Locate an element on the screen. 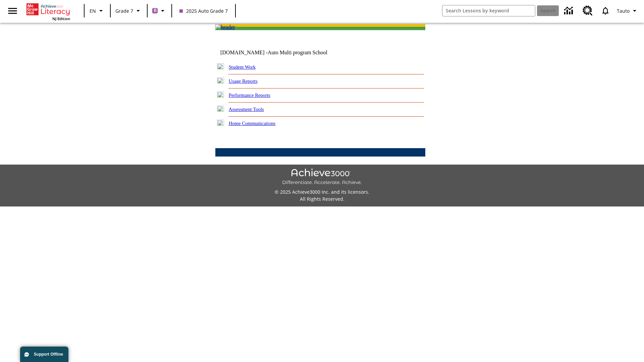  span: Grade 7 is located at coordinates (124, 11).